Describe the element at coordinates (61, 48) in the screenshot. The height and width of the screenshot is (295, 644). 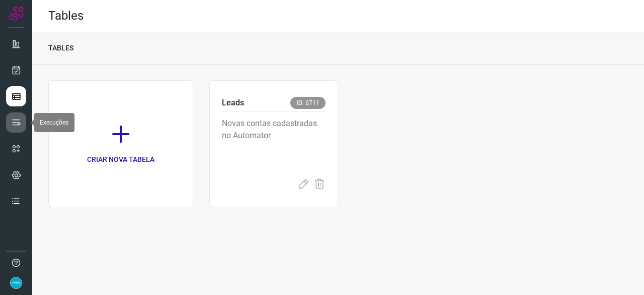
I see `p: TABLES` at that location.